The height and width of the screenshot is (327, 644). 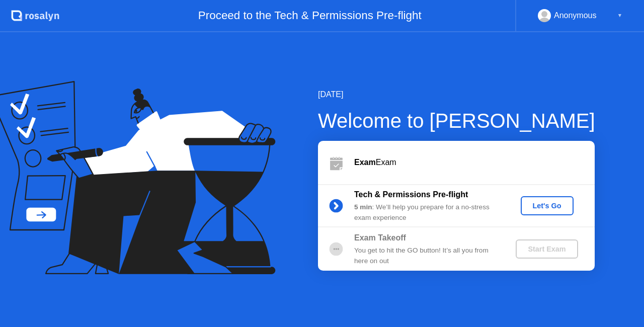 What do you see at coordinates (546, 206) in the screenshot?
I see `div: Let's Go` at bounding box center [546, 206].